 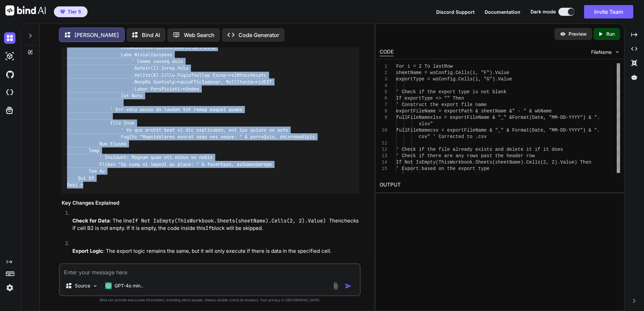 I want to click on span: For i = 2 To lastRow, so click(x=424, y=66).